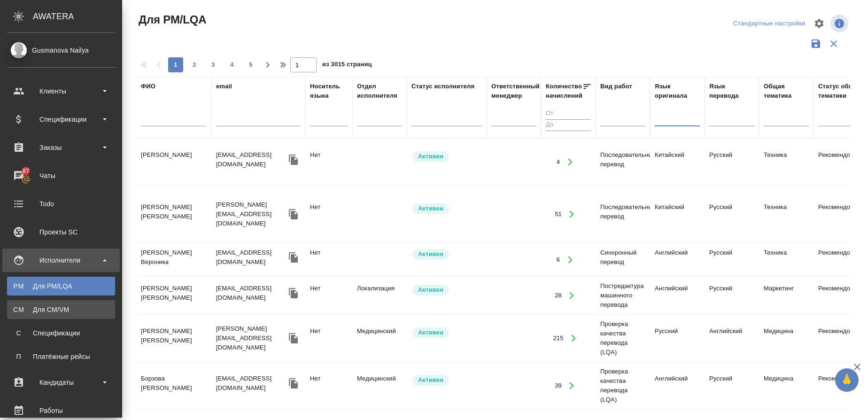  I want to click on span: Посмотреть информацию, so click(841, 23).